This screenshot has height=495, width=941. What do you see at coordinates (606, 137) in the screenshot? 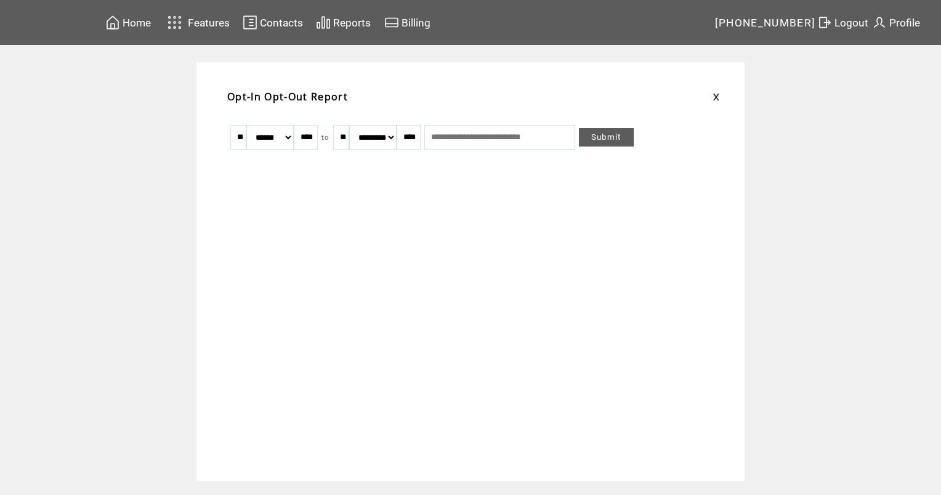
I see `a: Submit` at bounding box center [606, 137].